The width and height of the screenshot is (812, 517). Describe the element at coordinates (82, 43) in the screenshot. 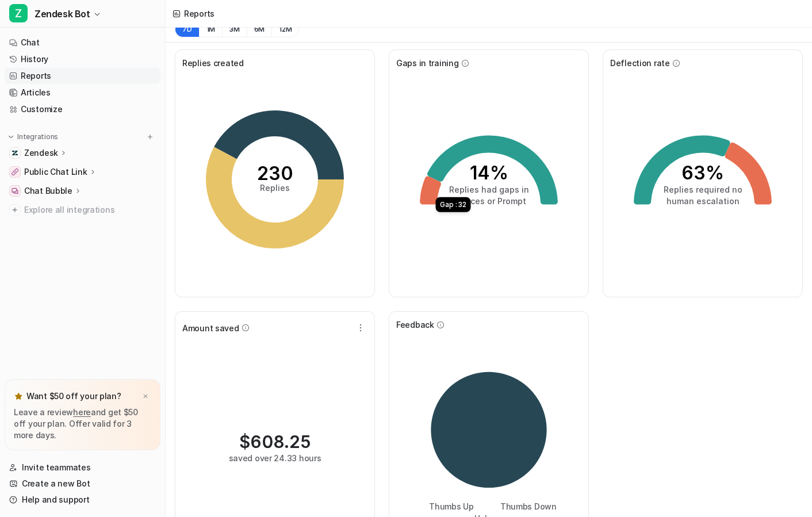

I see `a: Chat` at that location.